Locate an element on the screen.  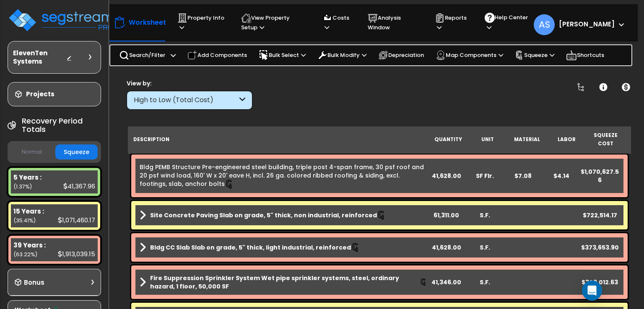
h3: Projects is located at coordinates (40, 94).